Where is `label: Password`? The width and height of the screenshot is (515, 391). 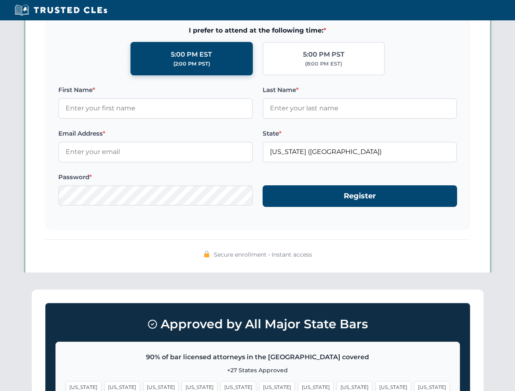
label: Password is located at coordinates (155, 177).